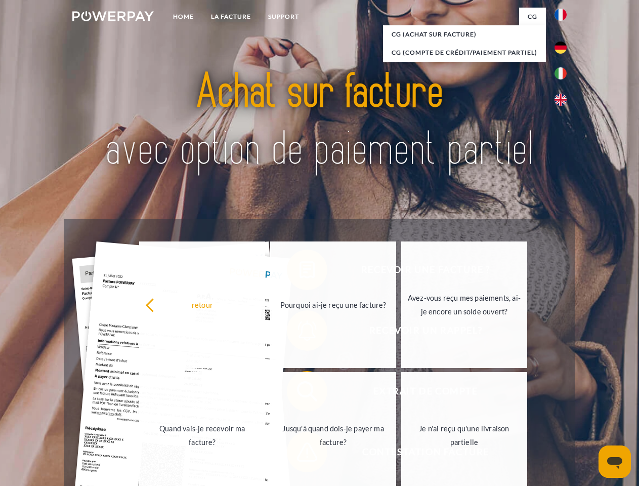  What do you see at coordinates (533, 17) in the screenshot?
I see `a: CG` at bounding box center [533, 17].